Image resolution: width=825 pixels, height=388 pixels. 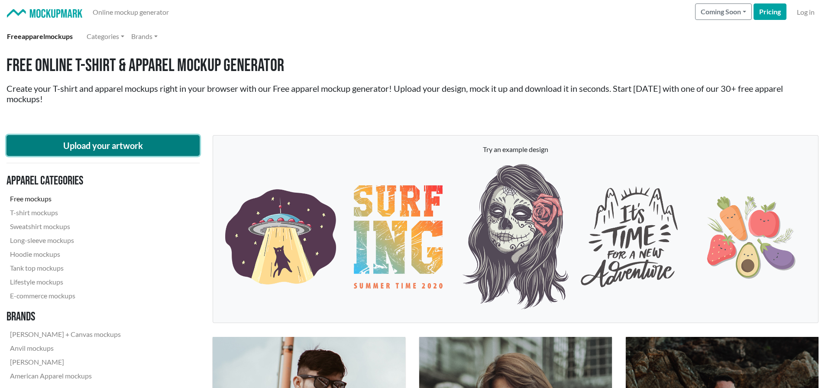 What do you see at coordinates (33, 36) in the screenshot?
I see `span: apparel` at bounding box center [33, 36].